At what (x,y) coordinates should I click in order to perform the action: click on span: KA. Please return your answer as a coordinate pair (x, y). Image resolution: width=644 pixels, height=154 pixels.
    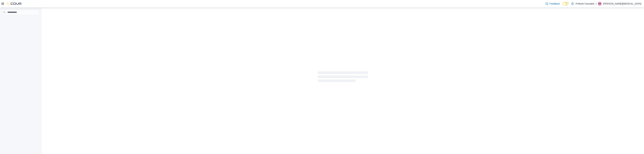
    Looking at the image, I should click on (600, 4).